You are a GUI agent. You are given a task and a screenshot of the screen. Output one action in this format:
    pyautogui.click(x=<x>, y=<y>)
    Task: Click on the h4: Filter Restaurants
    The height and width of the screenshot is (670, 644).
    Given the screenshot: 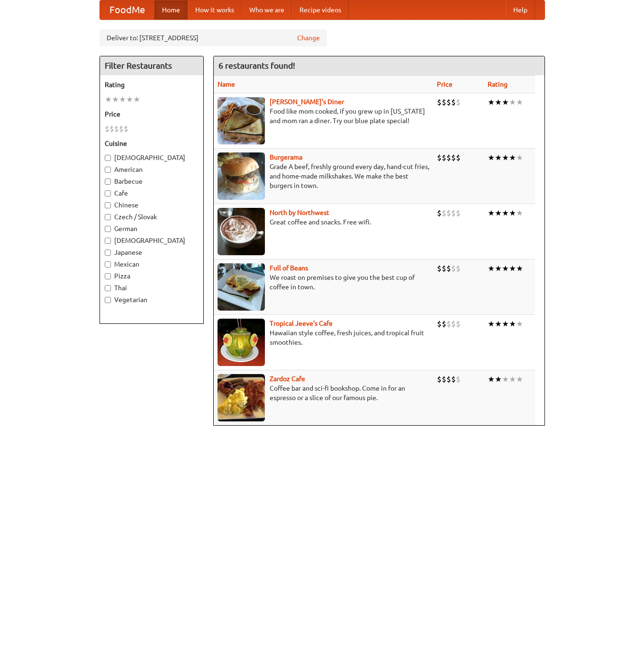 What is the action you would take?
    pyautogui.click(x=152, y=66)
    